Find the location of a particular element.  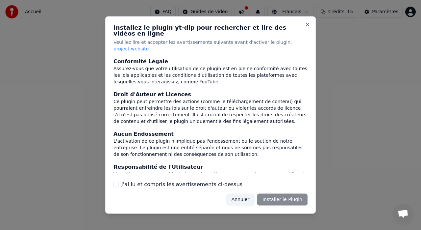

label: J'ai lu et compris les avertissements ci-dessus is located at coordinates (182, 184).